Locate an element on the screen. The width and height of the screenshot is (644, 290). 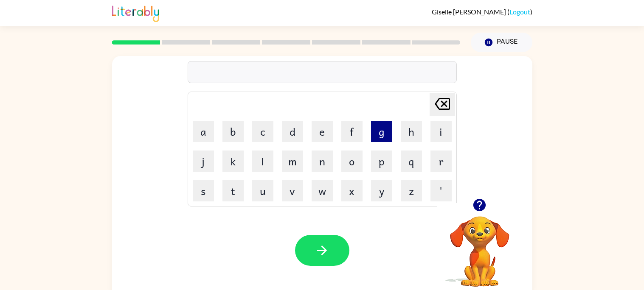
button: k is located at coordinates (233, 161).